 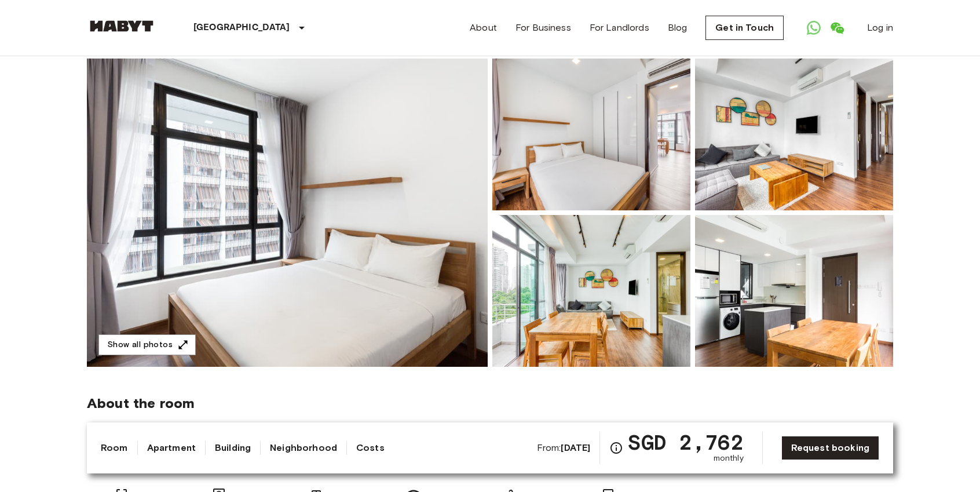 What do you see at coordinates (563, 448) in the screenshot?
I see `span: From:` at bounding box center [563, 448].